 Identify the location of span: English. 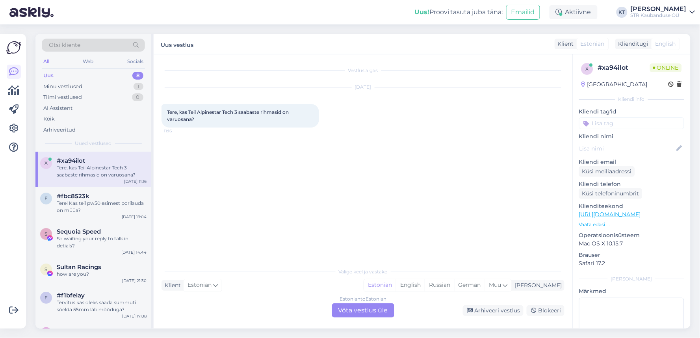
(666, 44).